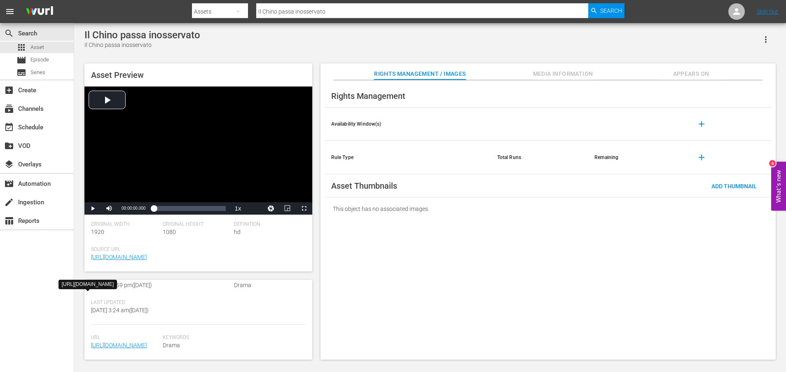  I want to click on span: Last Updated, so click(125, 303).